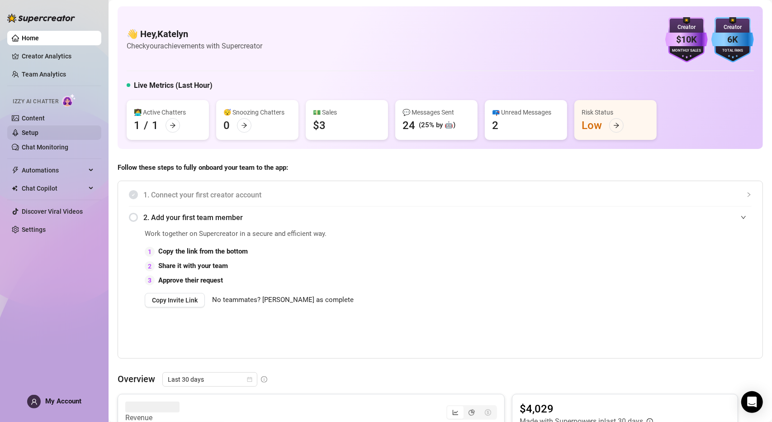 The height and width of the screenshot is (422, 772). What do you see at coordinates (409, 125) in the screenshot?
I see `div: 24` at bounding box center [409, 125].